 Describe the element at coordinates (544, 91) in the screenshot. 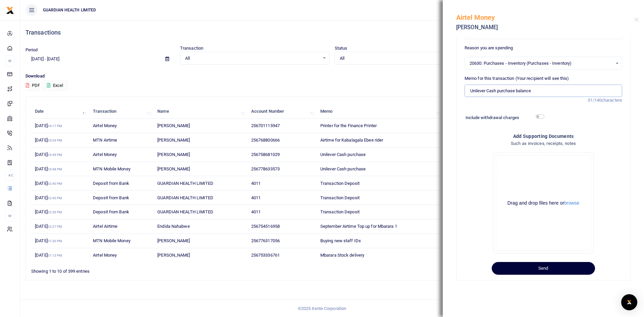

I see `input: Enter Reason` at that location.